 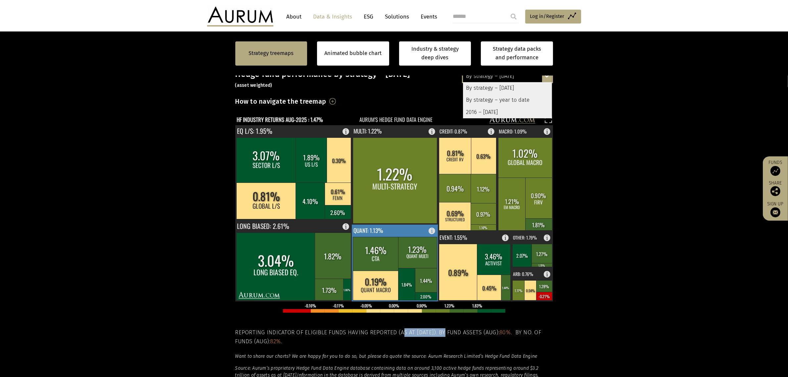 I want to click on div: By strategy – year to date, so click(x=507, y=100).